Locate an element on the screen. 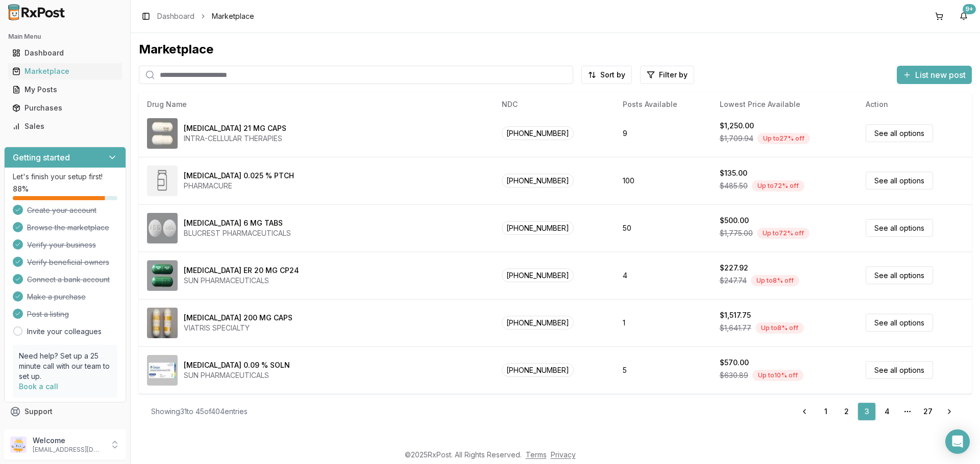 The height and width of the screenshot is (464, 980). button: Marketplace is located at coordinates (65, 72).